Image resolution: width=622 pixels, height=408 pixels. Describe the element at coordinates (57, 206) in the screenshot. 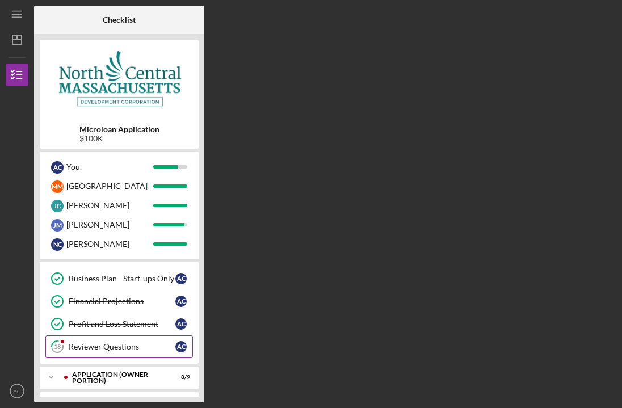

I see `div: J C` at that location.